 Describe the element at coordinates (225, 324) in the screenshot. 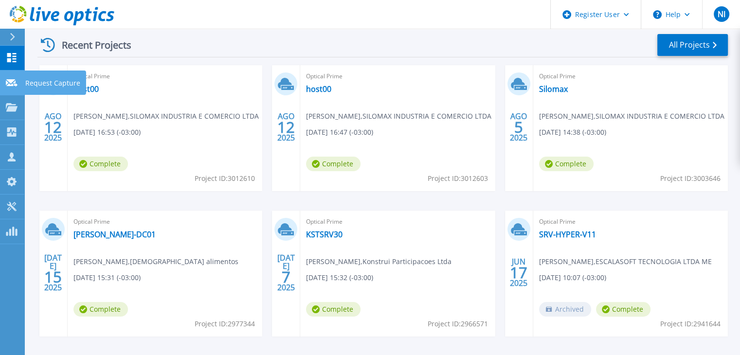

I see `span: Project ID: 2977344` at that location.